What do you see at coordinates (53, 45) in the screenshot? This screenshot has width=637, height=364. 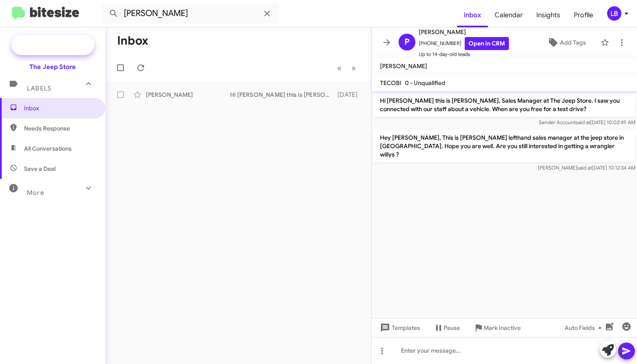 I see `a: Special Campaign` at bounding box center [53, 45].